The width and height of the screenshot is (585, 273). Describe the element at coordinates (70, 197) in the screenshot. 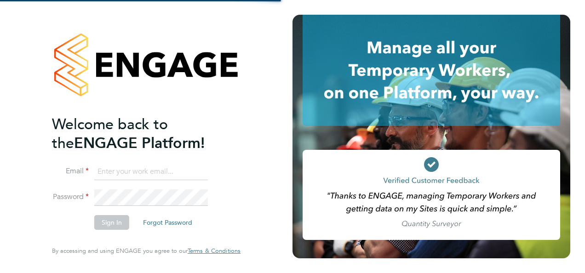

I see `label: Password` at that location.